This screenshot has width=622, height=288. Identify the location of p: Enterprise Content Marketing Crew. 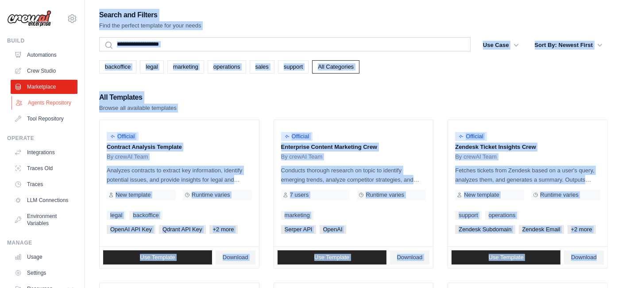
(354, 147).